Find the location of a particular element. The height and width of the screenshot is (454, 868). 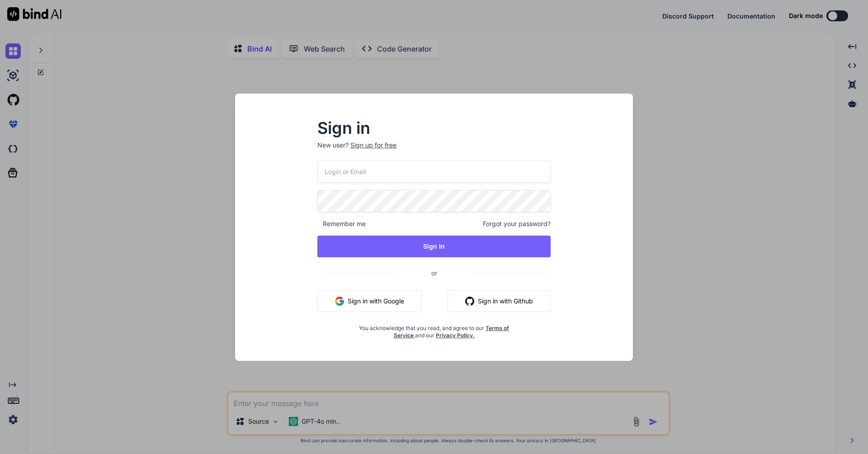

p: New user? is located at coordinates (434, 151).